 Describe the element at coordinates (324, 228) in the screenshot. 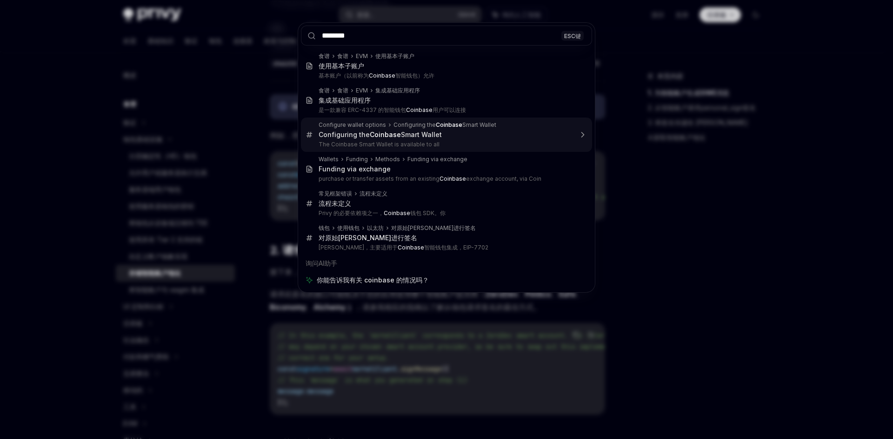

I see `font: 钱包` at that location.